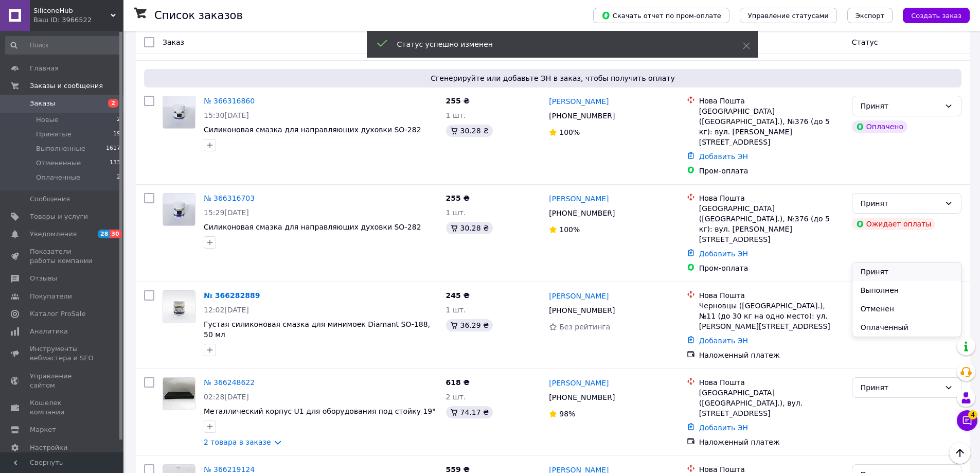 Image resolution: width=980 pixels, height=473 pixels. I want to click on span: Инструменты вебмастера и SEO, so click(62, 354).